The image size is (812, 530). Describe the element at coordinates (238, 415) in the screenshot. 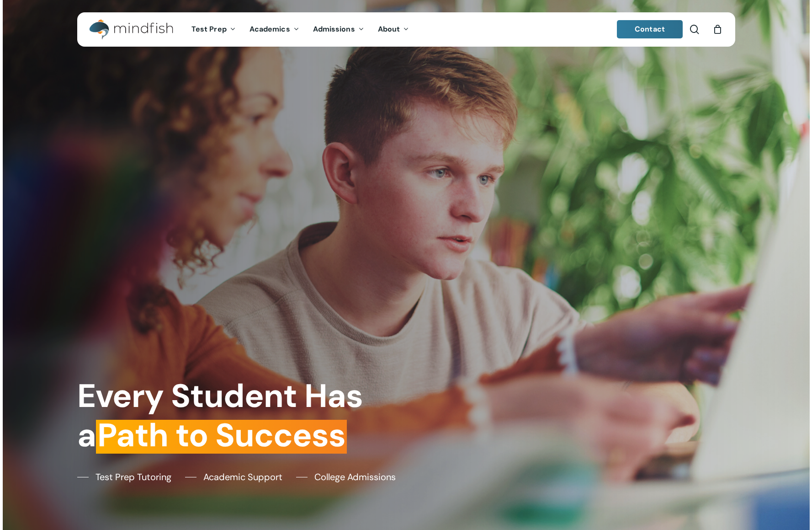

I see `h1: Every Student Has a` at that location.